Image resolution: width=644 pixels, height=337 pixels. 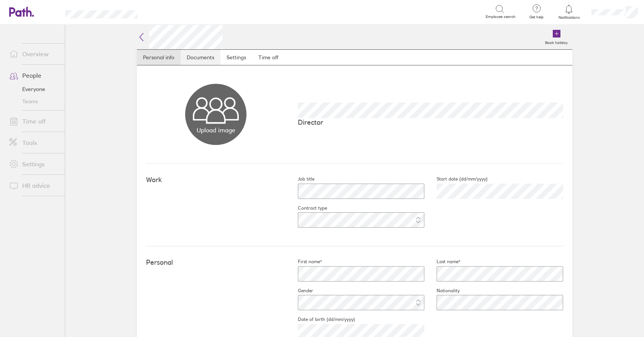 I want to click on label: Contract type, so click(x=306, y=208).